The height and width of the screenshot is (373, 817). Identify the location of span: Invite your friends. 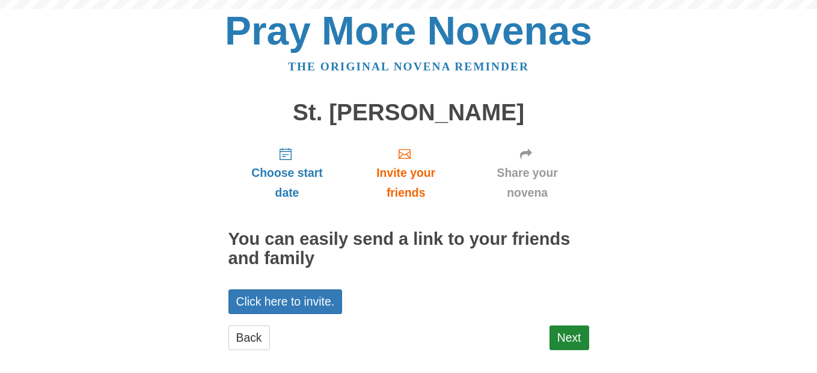
(405, 183).